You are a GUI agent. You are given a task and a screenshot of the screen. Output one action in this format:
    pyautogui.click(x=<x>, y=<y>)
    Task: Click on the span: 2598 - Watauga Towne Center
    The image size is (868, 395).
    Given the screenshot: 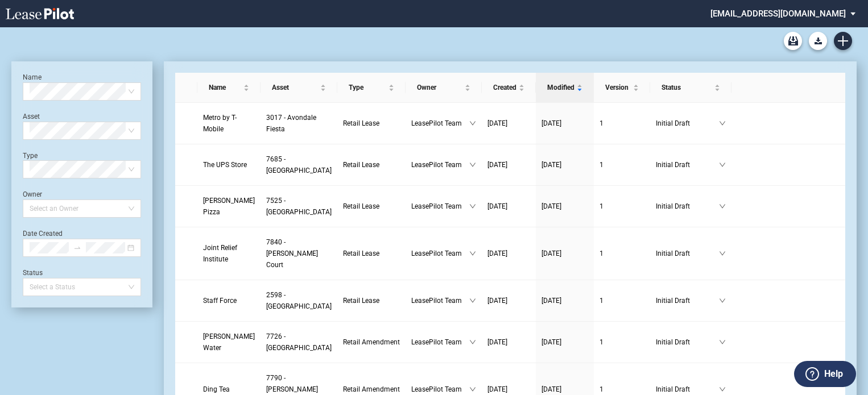 What is the action you would take?
    pyautogui.click(x=299, y=301)
    